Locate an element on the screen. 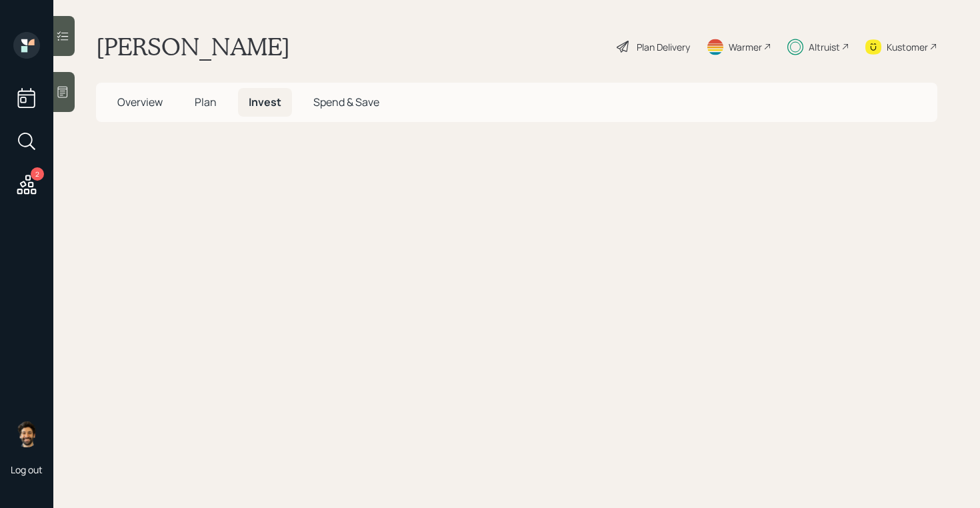 The height and width of the screenshot is (508, 980). div: Altruist is located at coordinates (824, 46).